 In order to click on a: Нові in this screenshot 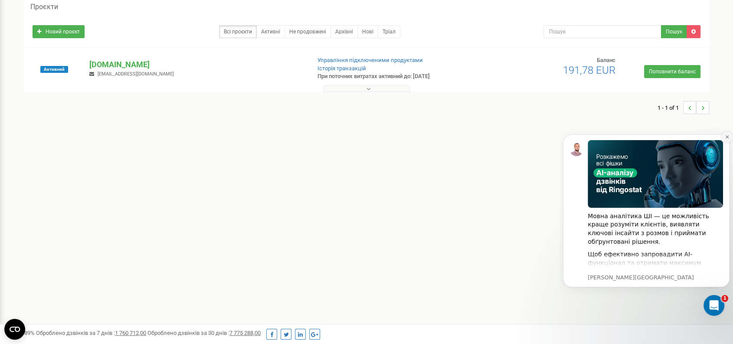, I will do `click(368, 32)`.